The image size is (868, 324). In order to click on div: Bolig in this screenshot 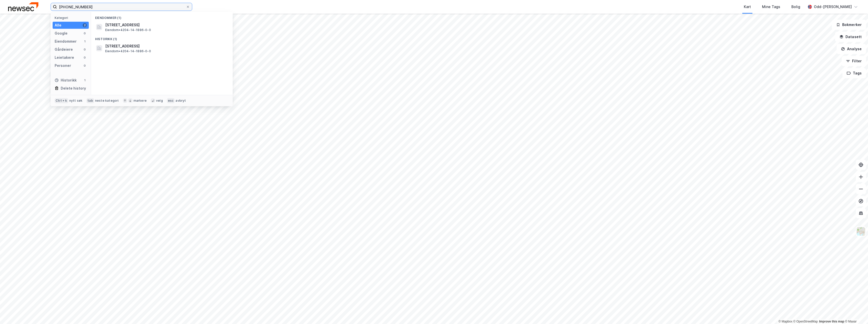, I will do `click(795, 6)`.